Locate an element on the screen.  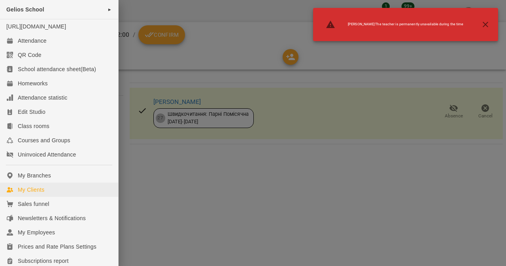
div: My Employees is located at coordinates (36, 233).